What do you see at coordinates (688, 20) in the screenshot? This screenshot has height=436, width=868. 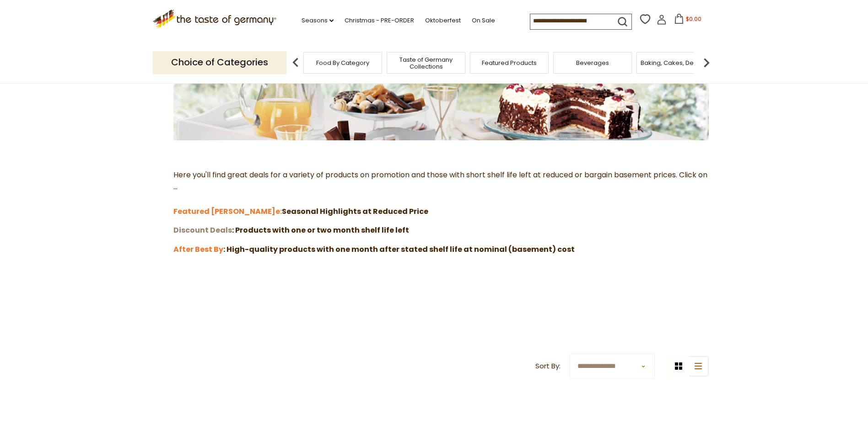 I see `button: $0.00` at bounding box center [688, 20].